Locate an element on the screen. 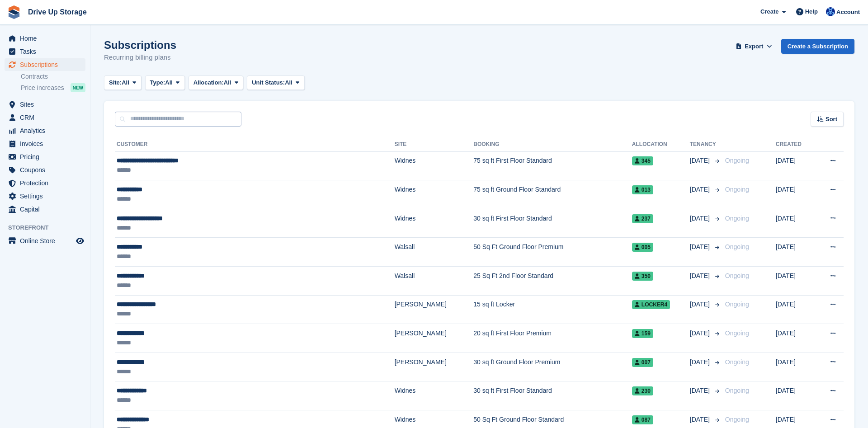 This screenshot has width=868, height=428. span: Protection is located at coordinates (47, 183).